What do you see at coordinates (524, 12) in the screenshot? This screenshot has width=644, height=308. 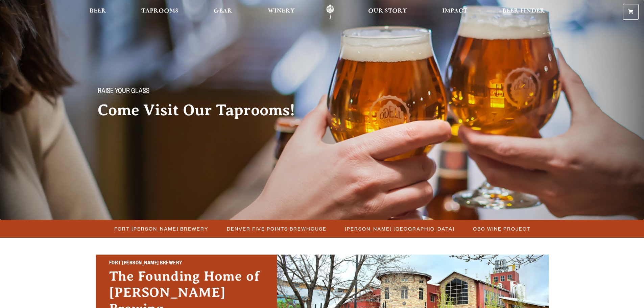 I see `a: Beer Finder` at bounding box center [524, 12].